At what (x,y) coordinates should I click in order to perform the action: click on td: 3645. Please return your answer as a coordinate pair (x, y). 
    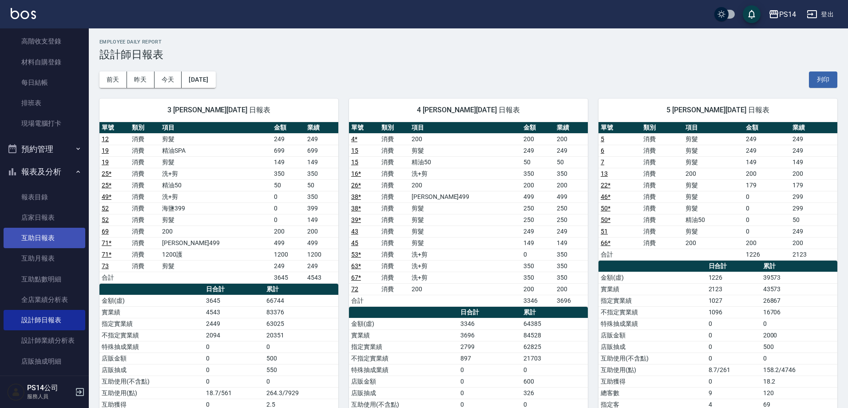
    Looking at the image, I should click on (234, 301).